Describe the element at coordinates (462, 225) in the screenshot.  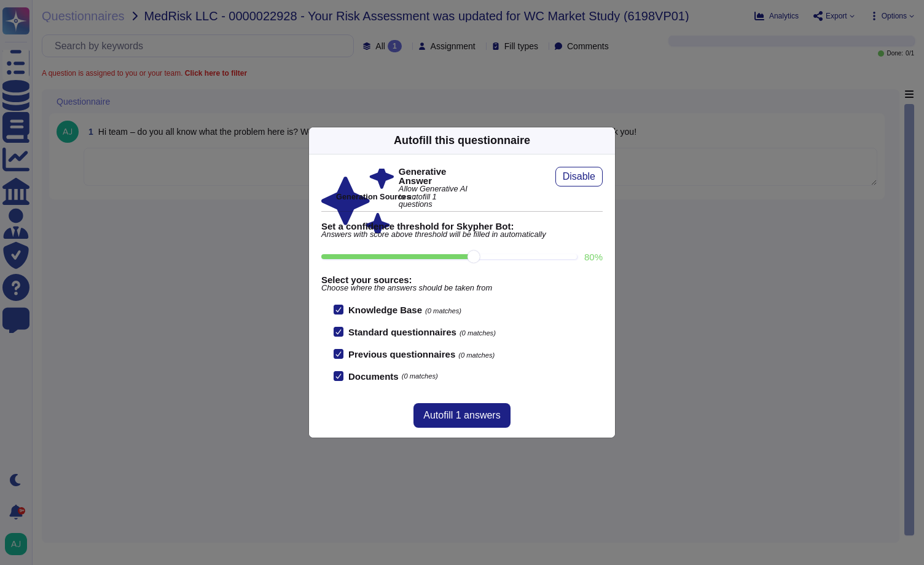
I see `b: Set a confidence threshold for Skypher Bot:` at that location.